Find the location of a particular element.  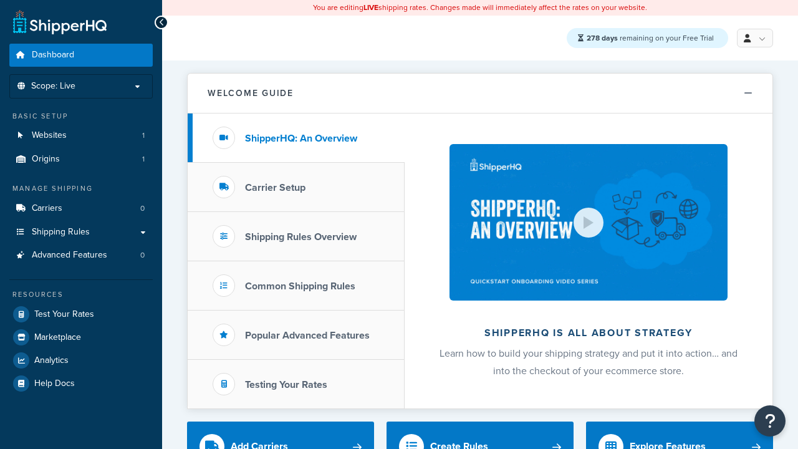

a: Origins1 is located at coordinates (81, 159).